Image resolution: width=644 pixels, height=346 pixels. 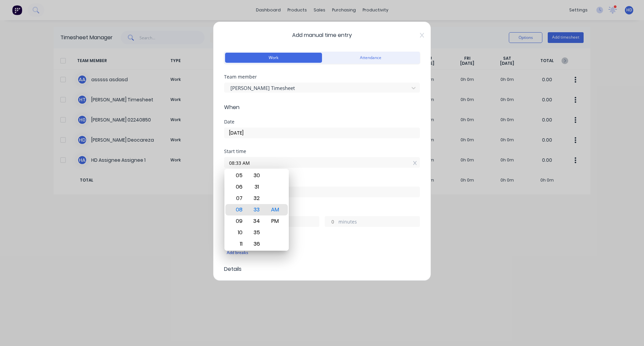 What do you see at coordinates (379, 222) in the screenshot?
I see `label: minutes` at bounding box center [379, 222].